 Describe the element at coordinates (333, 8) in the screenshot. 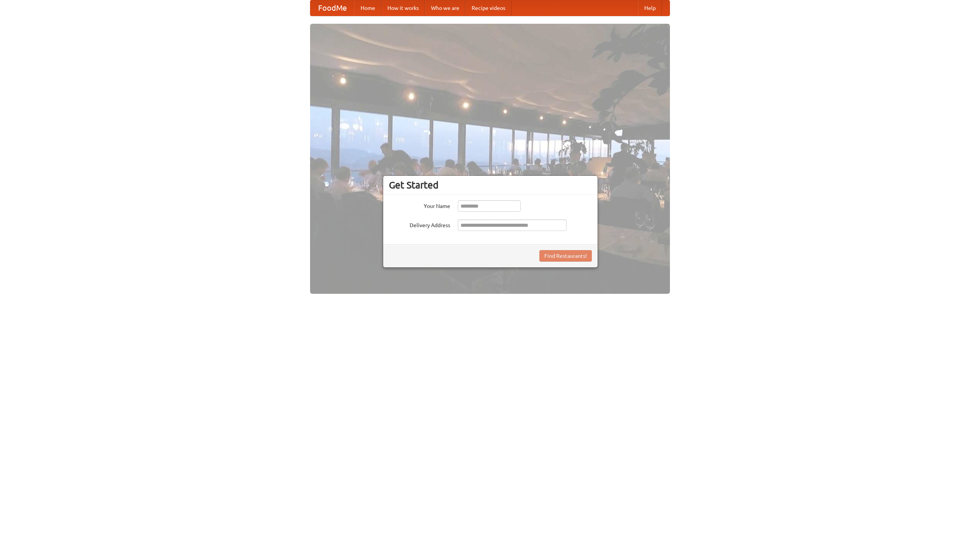

I see `a: FoodMe` at that location.